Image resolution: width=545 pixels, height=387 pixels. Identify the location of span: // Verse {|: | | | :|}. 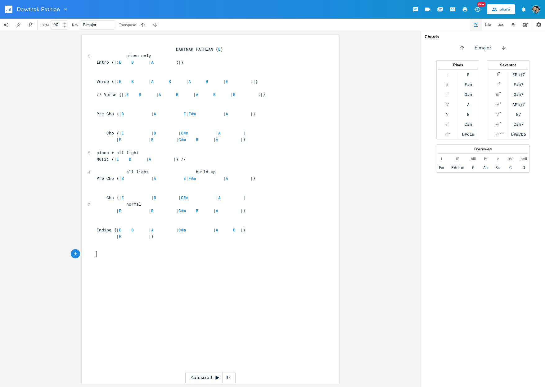
(181, 94).